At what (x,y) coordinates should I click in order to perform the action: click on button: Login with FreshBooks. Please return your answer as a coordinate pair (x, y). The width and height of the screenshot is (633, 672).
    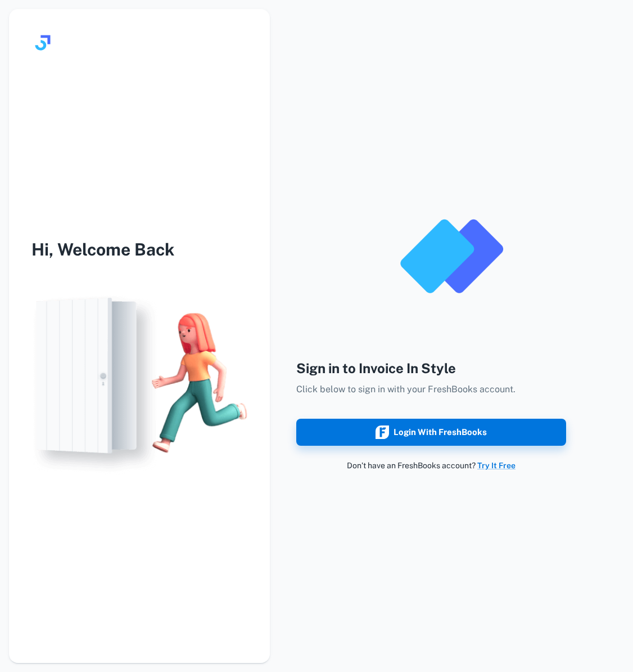
    Looking at the image, I should click on (432, 433).